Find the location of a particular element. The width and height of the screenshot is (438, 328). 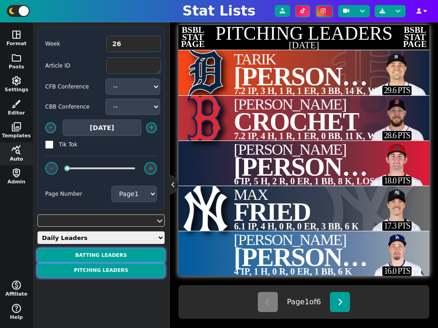

span: 4 IP, 1 H, 0 R, 0 ER, 1 BB, 6 K is located at coordinates (293, 271).